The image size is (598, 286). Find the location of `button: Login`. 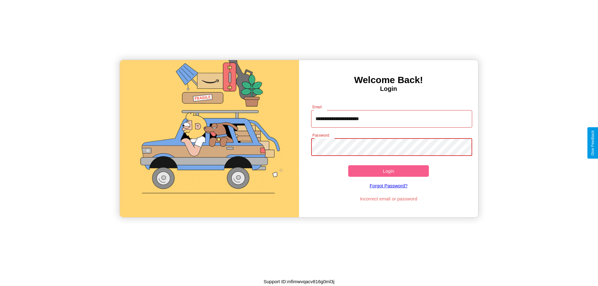

button: Login is located at coordinates (389, 171).